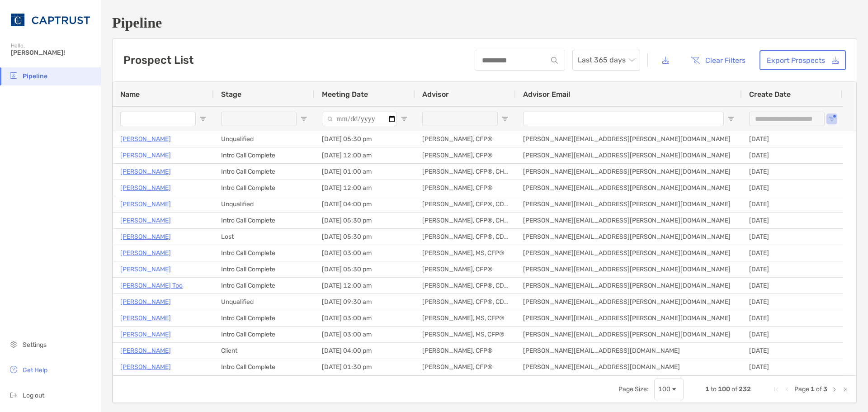  What do you see at coordinates (129, 94) in the screenshot?
I see `span: Name` at bounding box center [129, 94].